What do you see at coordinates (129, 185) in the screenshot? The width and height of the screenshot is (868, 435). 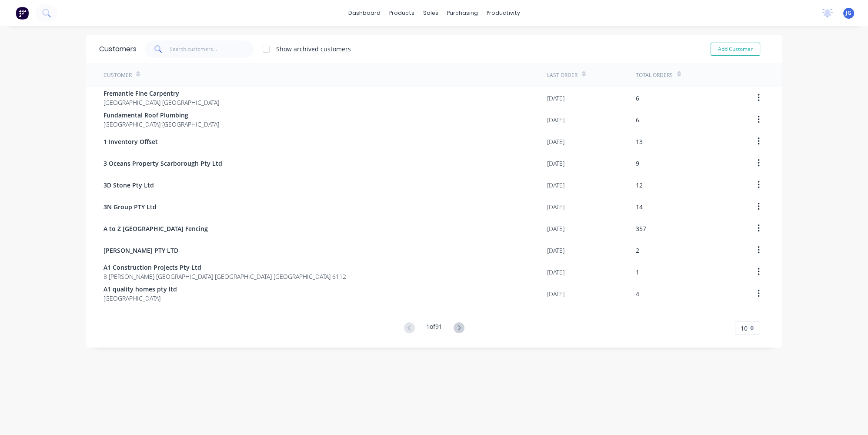 I see `span: 3D Stone Pty Ltd` at bounding box center [129, 185].